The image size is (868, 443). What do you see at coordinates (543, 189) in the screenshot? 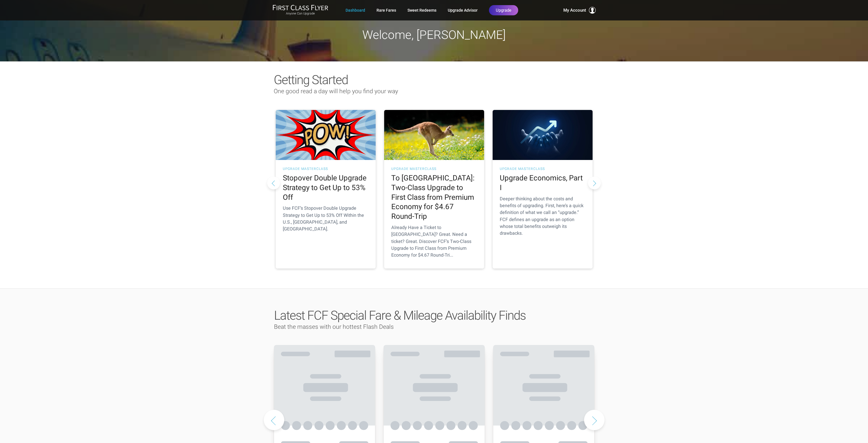
I see `a: UPGRADE MASTERCLASS Upgrade Economics, Part I Deeper thinking about the costs and benefits of upg...` at bounding box center [543, 189].